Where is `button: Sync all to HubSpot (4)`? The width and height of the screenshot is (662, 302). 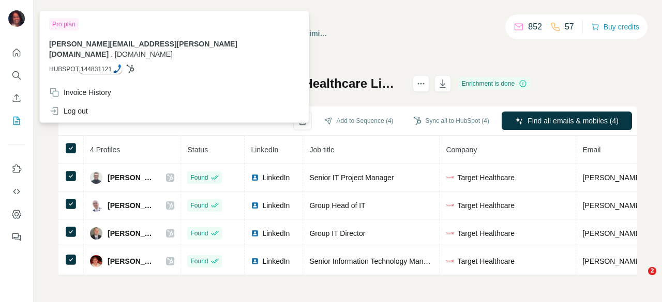
button: Sync all to HubSpot (4) is located at coordinates (451, 121).